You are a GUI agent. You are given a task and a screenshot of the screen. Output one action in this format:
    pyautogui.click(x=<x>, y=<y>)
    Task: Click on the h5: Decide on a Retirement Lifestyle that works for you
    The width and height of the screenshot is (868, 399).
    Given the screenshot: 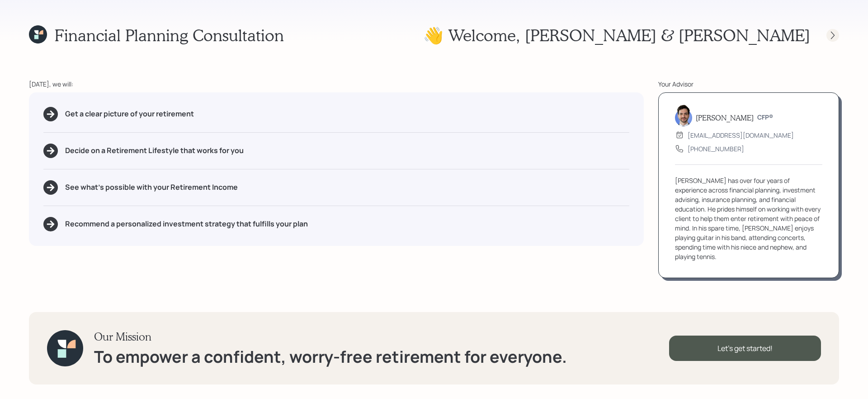 What is the action you would take?
    pyautogui.click(x=154, y=150)
    